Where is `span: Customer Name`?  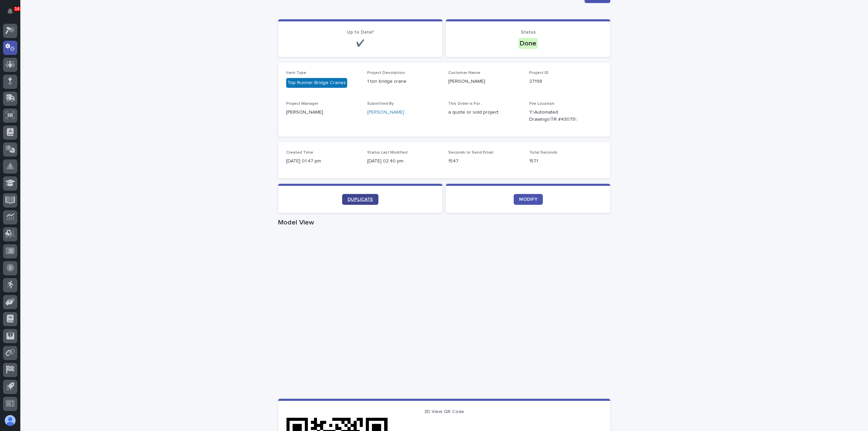
span: Customer Name is located at coordinates (464, 73).